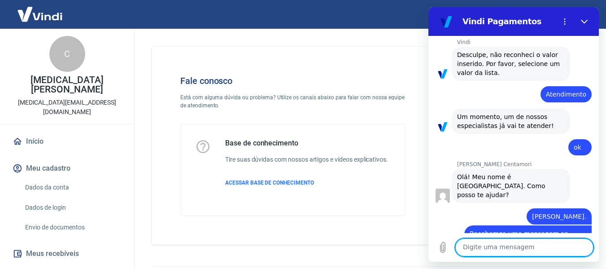 The width and height of the screenshot is (606, 269). Describe the element at coordinates (67, 141) in the screenshot. I see `a: Início` at that location.